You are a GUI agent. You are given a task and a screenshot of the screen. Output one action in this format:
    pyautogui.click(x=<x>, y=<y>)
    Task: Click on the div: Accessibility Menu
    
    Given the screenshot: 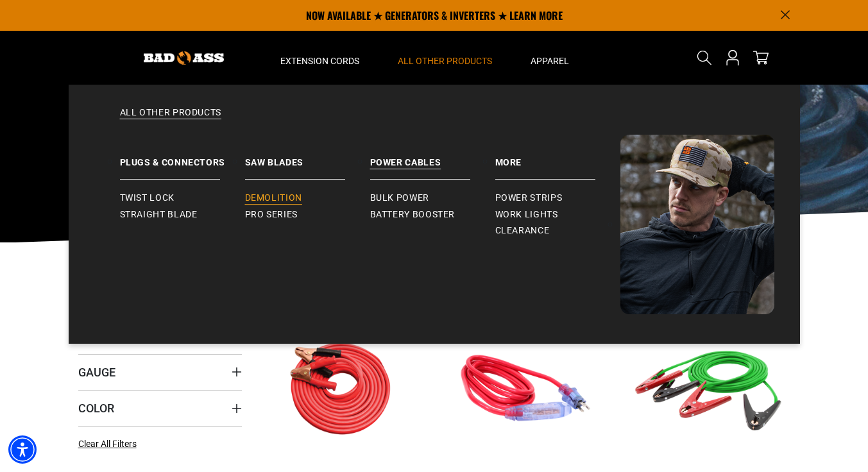 What is the action you would take?
    pyautogui.click(x=23, y=449)
    